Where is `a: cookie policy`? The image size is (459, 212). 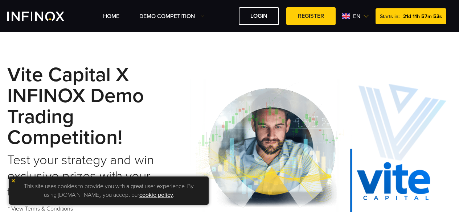
a: cookie policy is located at coordinates (156, 195).